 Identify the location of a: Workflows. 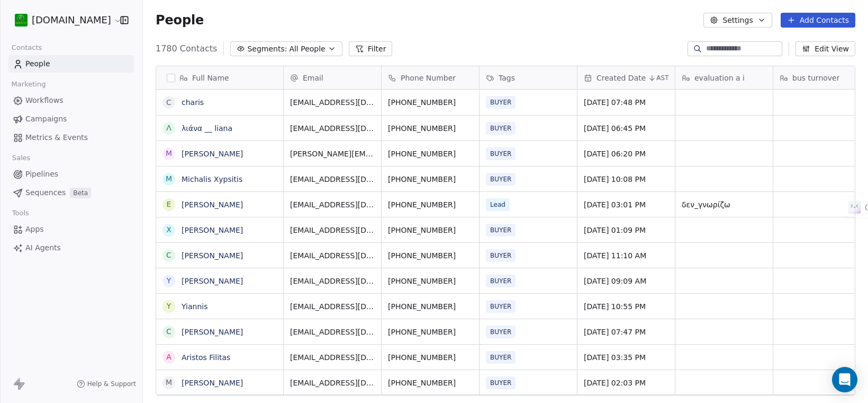
(71, 100).